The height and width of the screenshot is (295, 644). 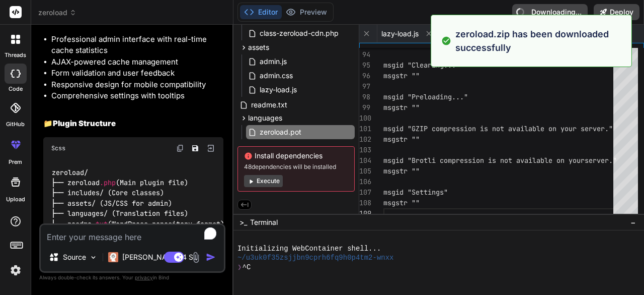 I want to click on span: .txt, so click(x=100, y=223).